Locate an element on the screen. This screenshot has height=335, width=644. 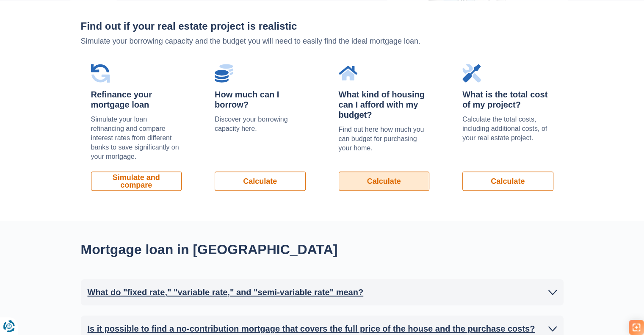
font: How much can I borrow? is located at coordinates (247, 99).